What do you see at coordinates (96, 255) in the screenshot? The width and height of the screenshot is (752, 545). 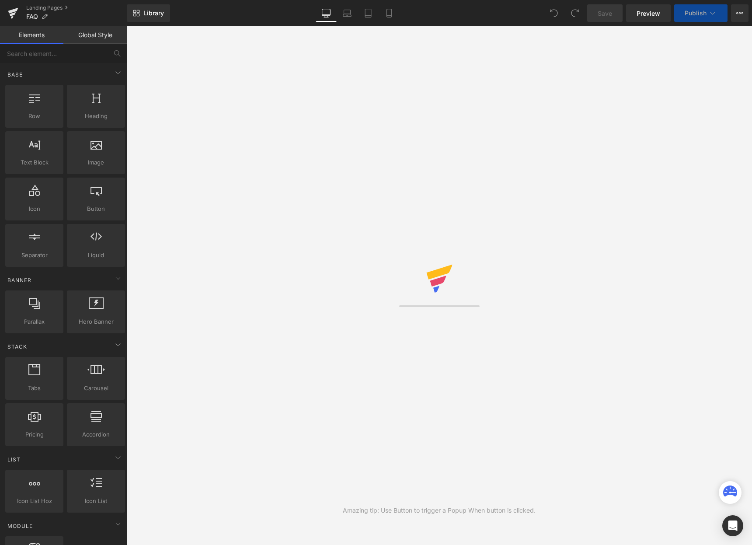 I see `span: Liquid` at bounding box center [96, 255].